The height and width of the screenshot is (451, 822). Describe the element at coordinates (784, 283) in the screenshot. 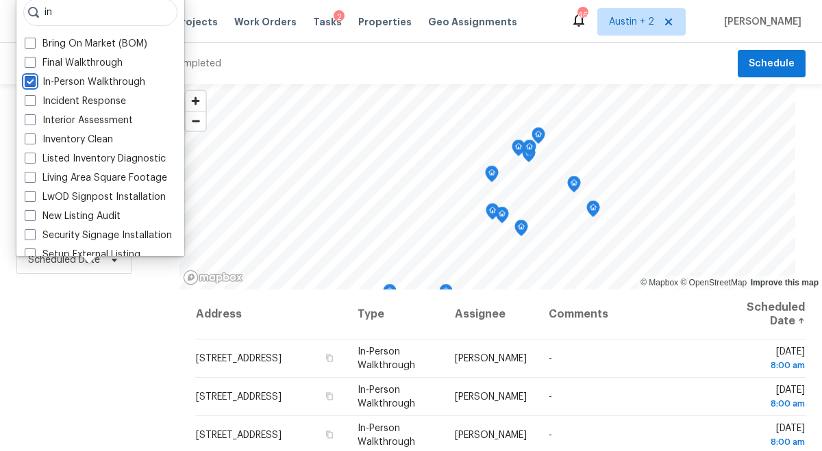

I see `a: Improve this map` at that location.